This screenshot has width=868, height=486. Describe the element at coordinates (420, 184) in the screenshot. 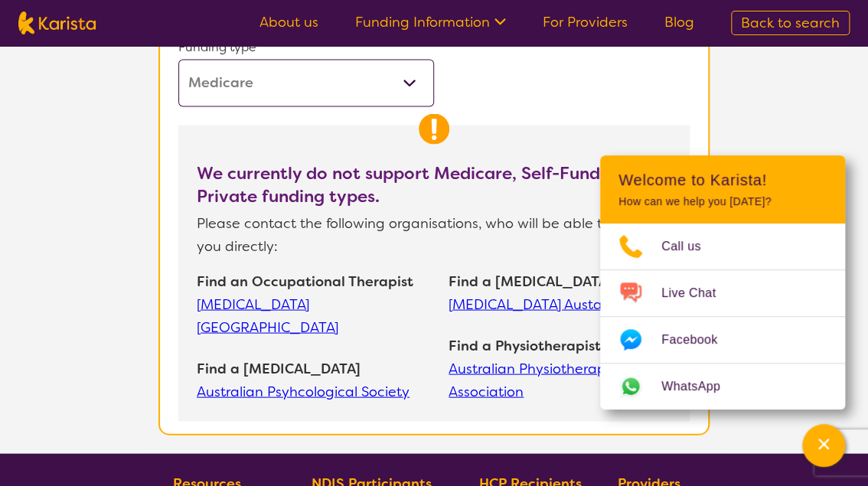

I see `b: We currently do not support Medicare, Self-Funded or Private funding types.` at that location.